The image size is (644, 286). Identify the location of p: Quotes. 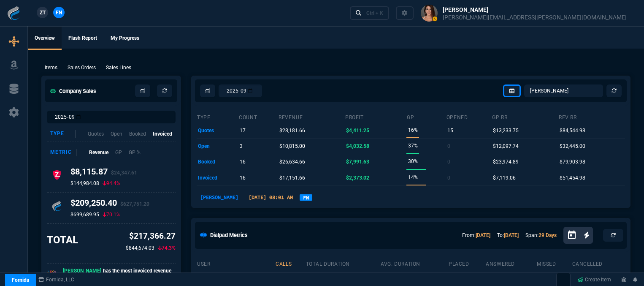
(96, 134).